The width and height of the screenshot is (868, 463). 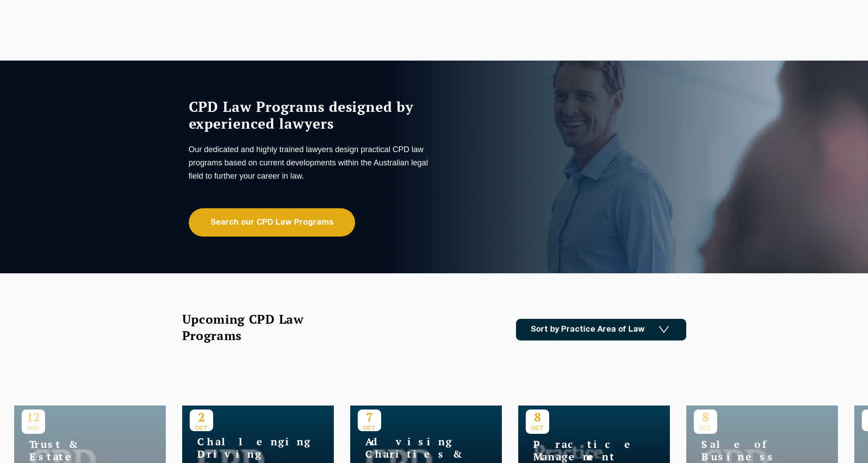 I want to click on p: 2, so click(x=201, y=417).